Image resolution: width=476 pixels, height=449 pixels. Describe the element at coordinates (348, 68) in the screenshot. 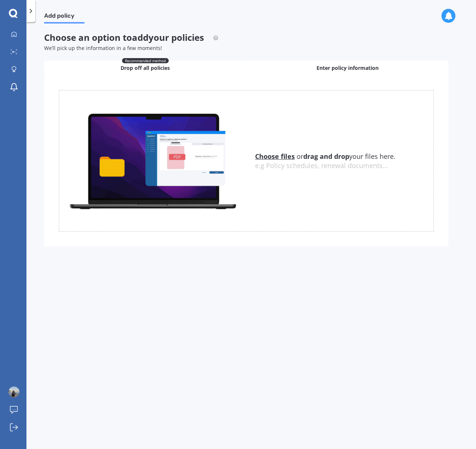

I see `span: Enter policy information` at that location.